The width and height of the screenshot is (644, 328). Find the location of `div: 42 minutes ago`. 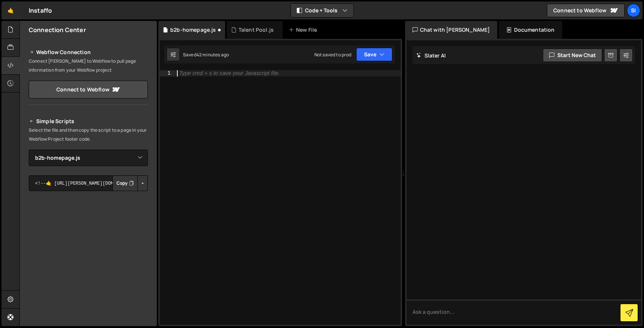

div: 42 minutes ago is located at coordinates (213, 55).